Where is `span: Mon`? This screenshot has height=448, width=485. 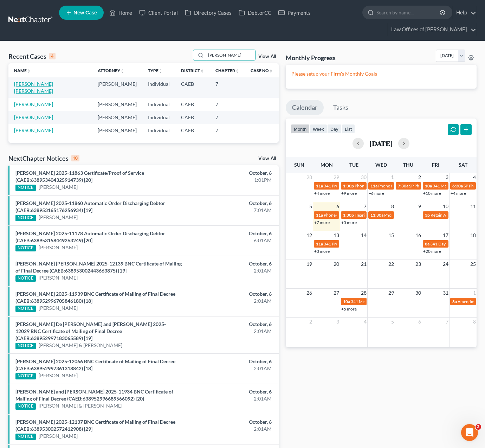 span: Mon is located at coordinates (326, 165).